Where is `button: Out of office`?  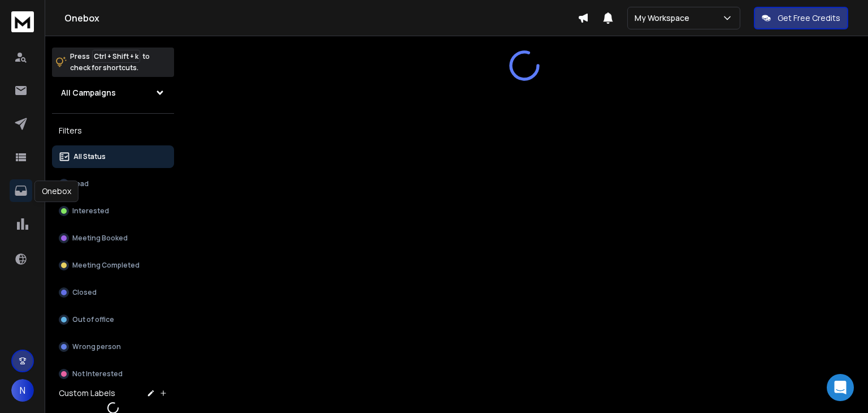 button: Out of office is located at coordinates (113, 320).